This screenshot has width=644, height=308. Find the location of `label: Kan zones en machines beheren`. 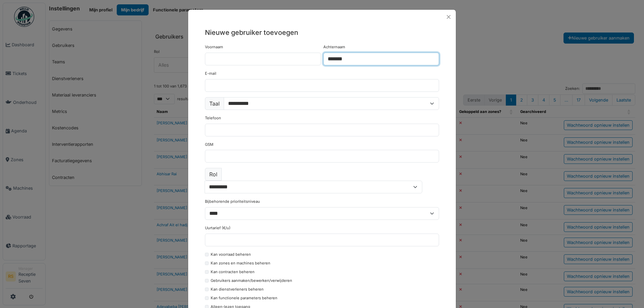

label: Kan zones en machines beheren is located at coordinates (241, 263).